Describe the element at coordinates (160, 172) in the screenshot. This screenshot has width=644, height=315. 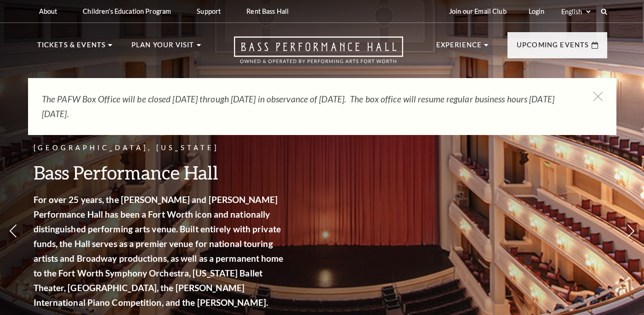
I see `h3: Bass Performance Hall` at that location.